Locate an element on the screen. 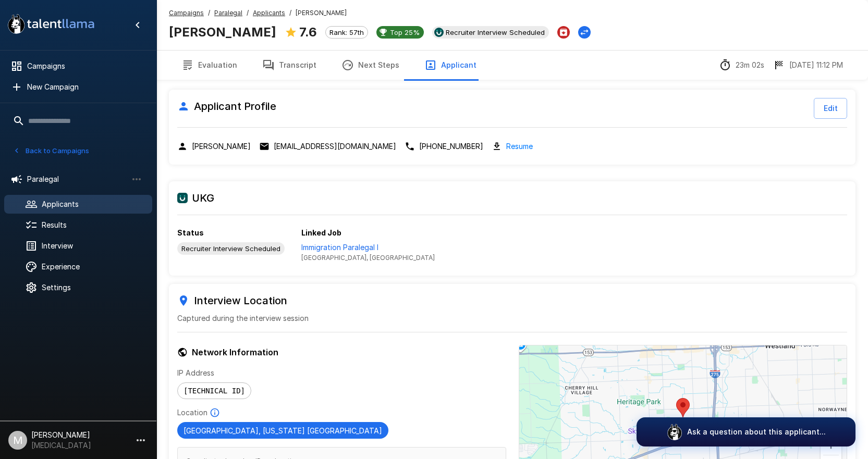  a: Resume is located at coordinates (519, 146).